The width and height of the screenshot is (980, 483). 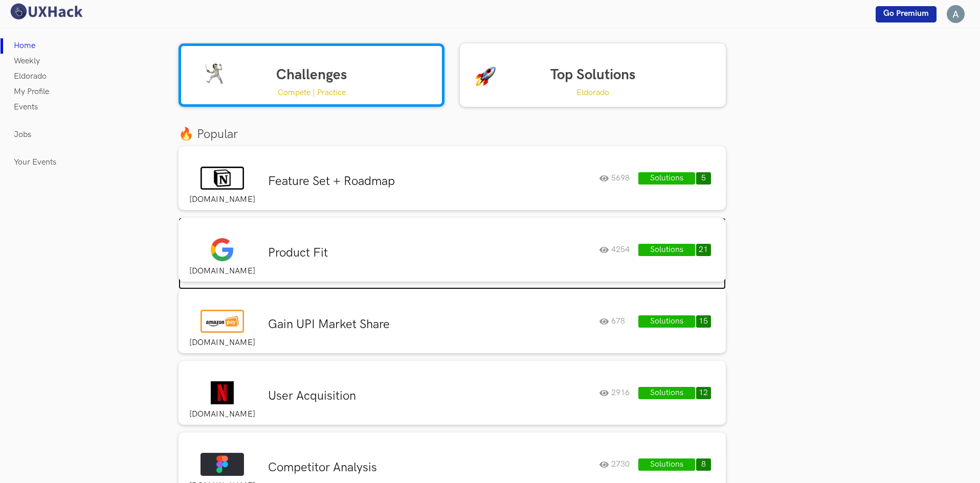 I want to click on a: Eldorado, so click(x=30, y=77).